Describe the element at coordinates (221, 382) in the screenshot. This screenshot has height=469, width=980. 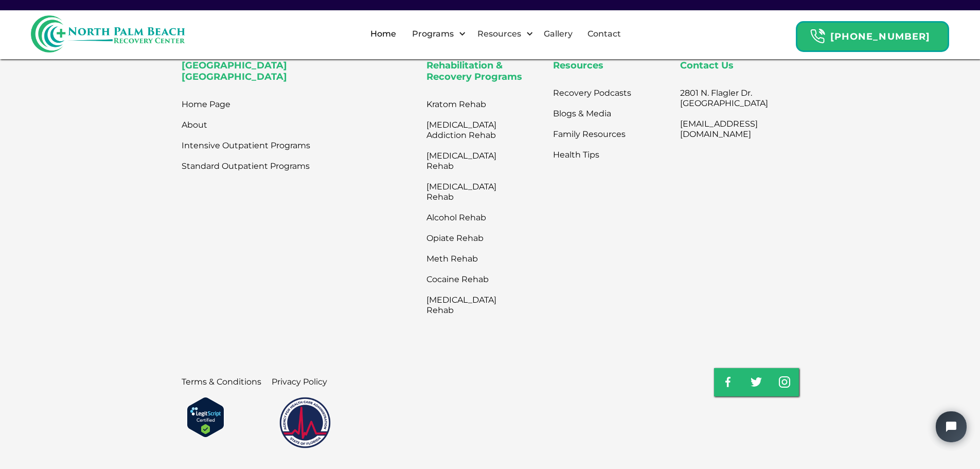
I see `a: Terms & Conditions` at that location.